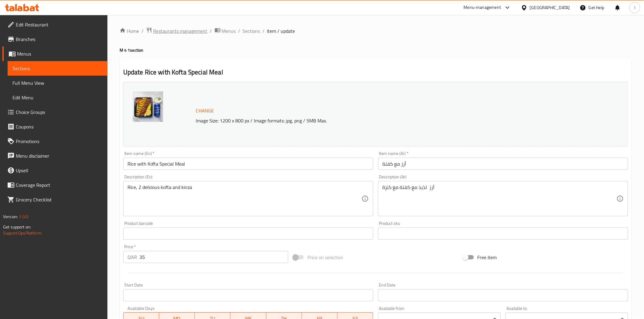 The height and width of the screenshot is (319, 644). What do you see at coordinates (55, 185) in the screenshot?
I see `a: Coverage Report` at bounding box center [55, 185].